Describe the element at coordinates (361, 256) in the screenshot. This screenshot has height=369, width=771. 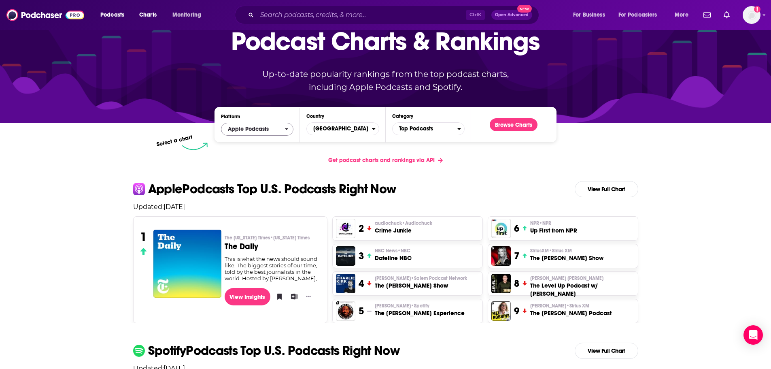
I see `h3: 3` at that location.